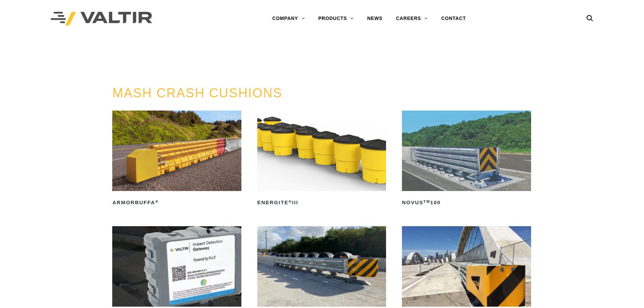 This screenshot has height=308, width=644. Describe the element at coordinates (412, 19) in the screenshot. I see `a: CAREERS` at that location.